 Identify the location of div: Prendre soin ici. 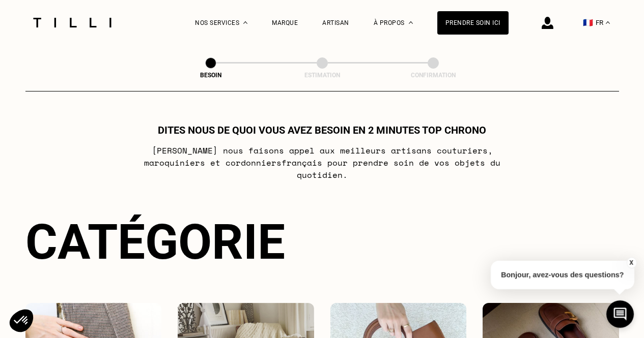
(473, 23).